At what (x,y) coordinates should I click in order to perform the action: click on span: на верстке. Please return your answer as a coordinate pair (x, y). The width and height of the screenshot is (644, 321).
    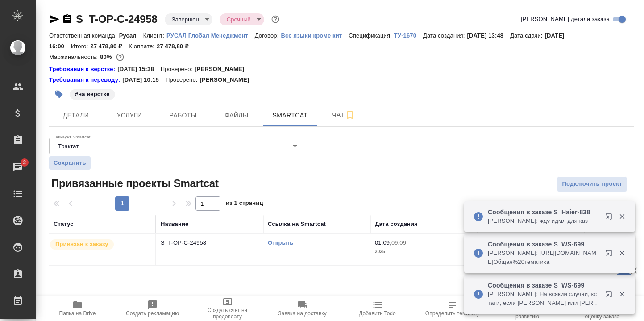
    Looking at the image, I should click on (92, 93).